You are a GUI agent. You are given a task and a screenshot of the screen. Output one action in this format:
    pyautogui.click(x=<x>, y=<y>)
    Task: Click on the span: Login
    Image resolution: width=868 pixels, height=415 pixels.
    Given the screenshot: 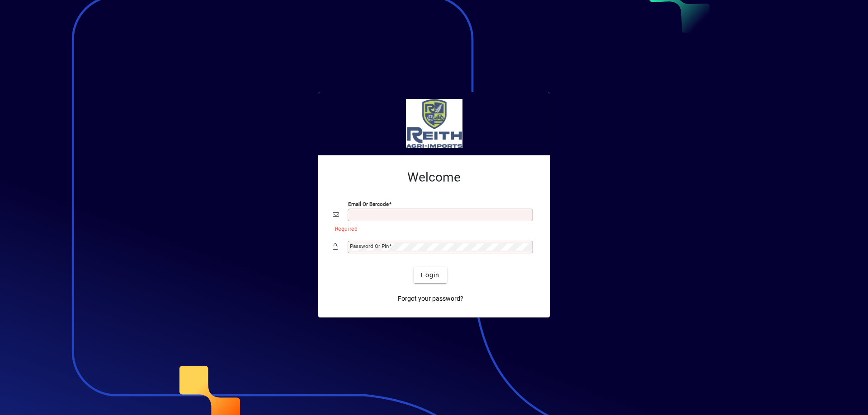 What is the action you would take?
    pyautogui.click(x=430, y=275)
    